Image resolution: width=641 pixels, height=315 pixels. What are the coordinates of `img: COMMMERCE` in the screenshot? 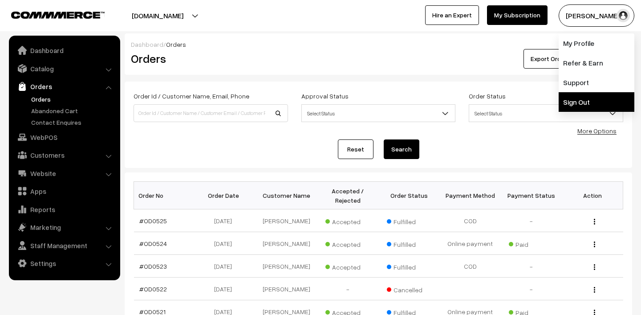 It's located at (58, 15).